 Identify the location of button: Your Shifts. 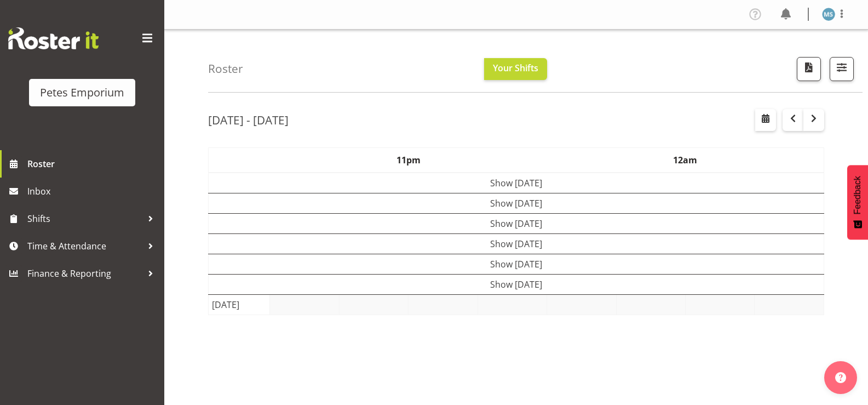
(515, 69).